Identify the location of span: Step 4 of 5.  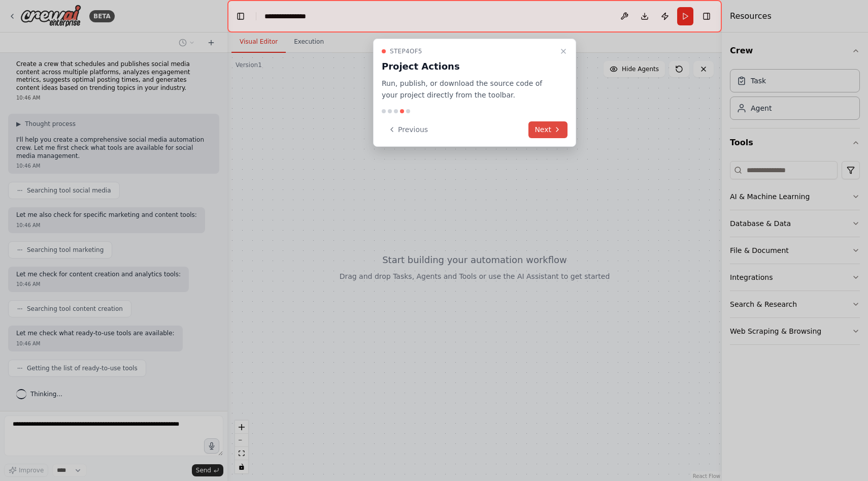
(405, 52).